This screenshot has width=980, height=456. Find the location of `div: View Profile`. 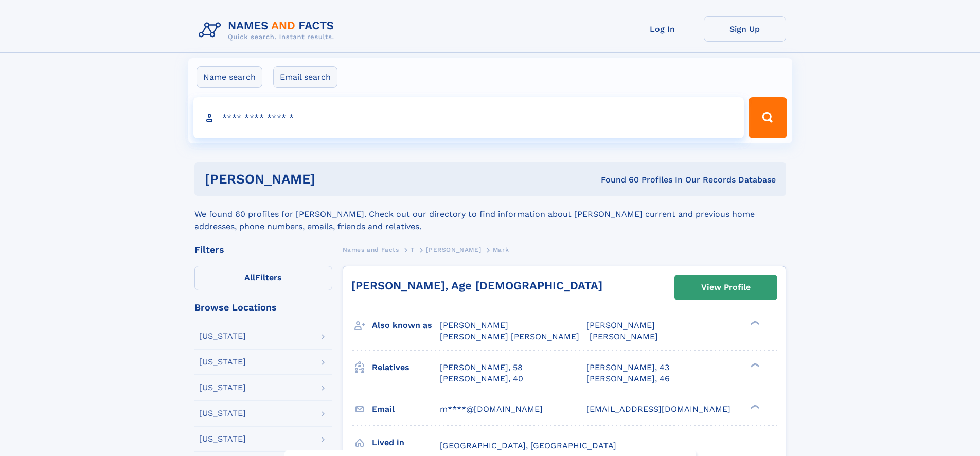

div: View Profile is located at coordinates (726, 287).